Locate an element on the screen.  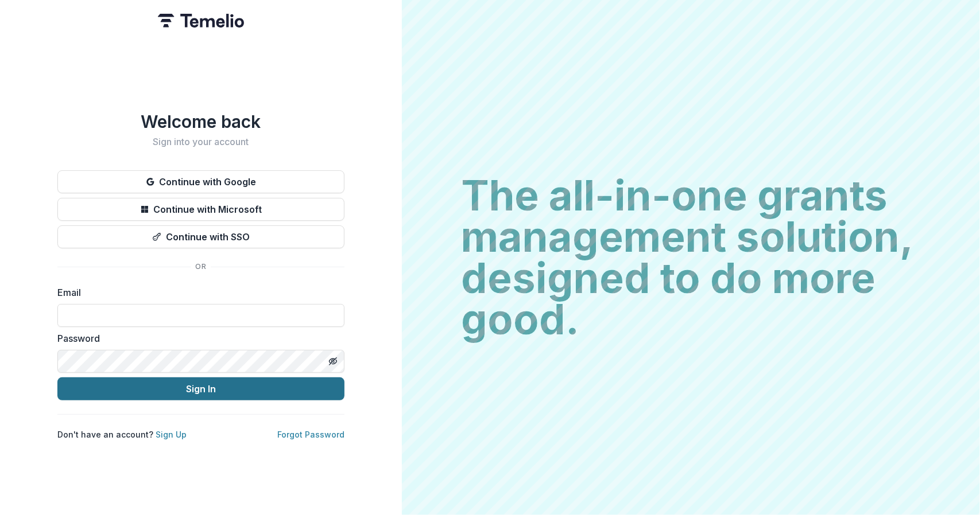
a: Sign Up is located at coordinates (171, 435).